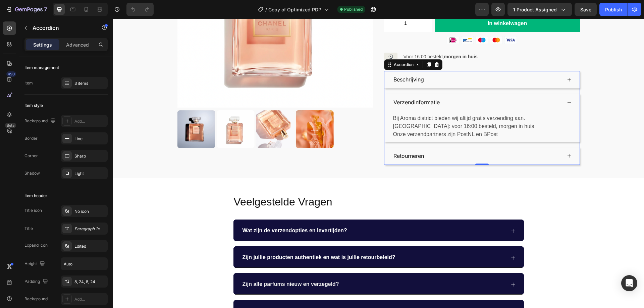  I want to click on span: Zijn jullie producten authentiek en wat is jullie retourbeleid?, so click(206, 238).